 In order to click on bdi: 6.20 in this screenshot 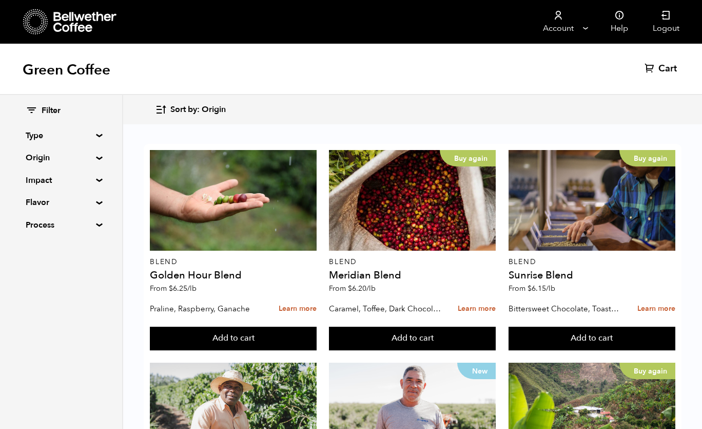, I will do `click(362, 288)`.